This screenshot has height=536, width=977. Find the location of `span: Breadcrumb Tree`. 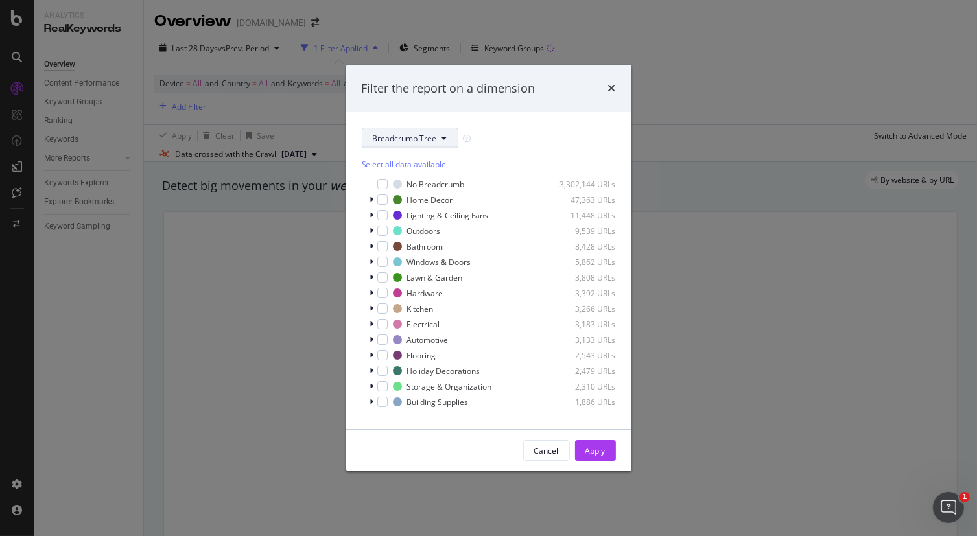

span: Breadcrumb Tree is located at coordinates (405, 138).